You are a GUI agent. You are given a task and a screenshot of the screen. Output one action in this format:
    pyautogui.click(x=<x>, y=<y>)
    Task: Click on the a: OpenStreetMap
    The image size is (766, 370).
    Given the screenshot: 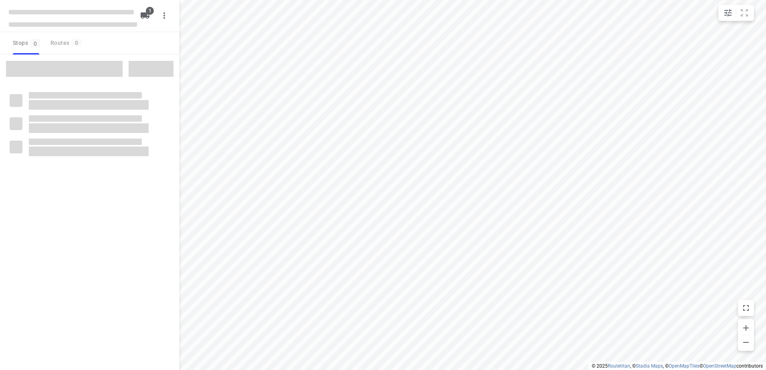 What is the action you would take?
    pyautogui.click(x=720, y=366)
    